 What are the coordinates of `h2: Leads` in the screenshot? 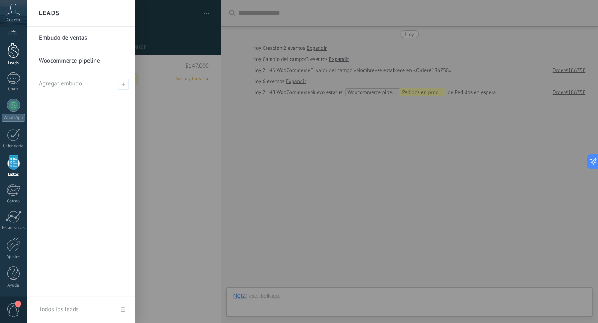 It's located at (49, 13).